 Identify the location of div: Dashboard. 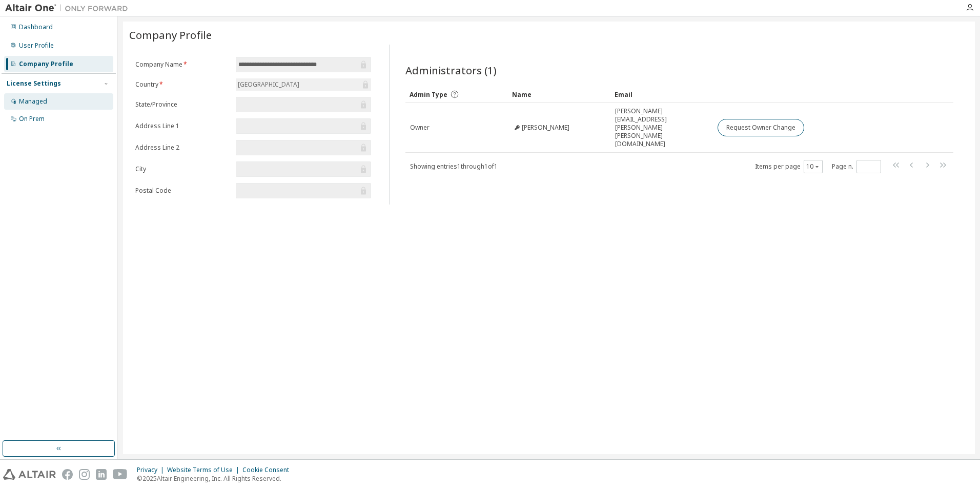
(36, 27).